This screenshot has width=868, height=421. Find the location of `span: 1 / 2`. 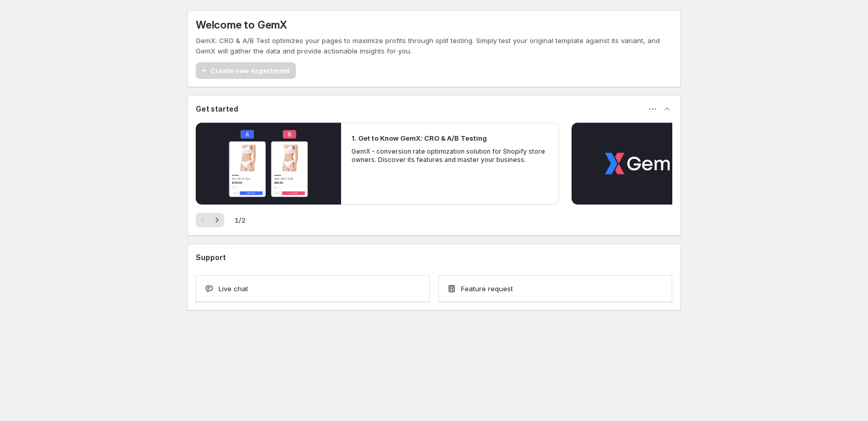

span: 1 / 2 is located at coordinates (240, 220).